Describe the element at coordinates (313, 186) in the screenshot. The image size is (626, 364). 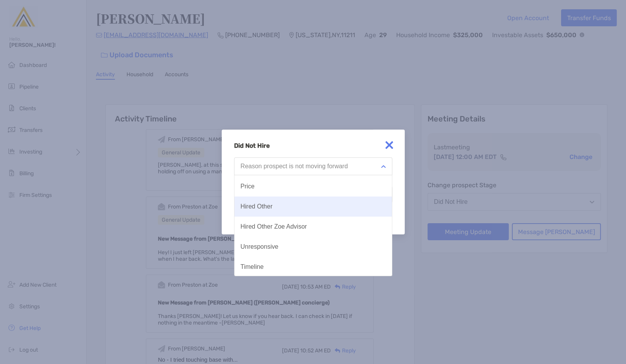
I see `button: Price` at that location.